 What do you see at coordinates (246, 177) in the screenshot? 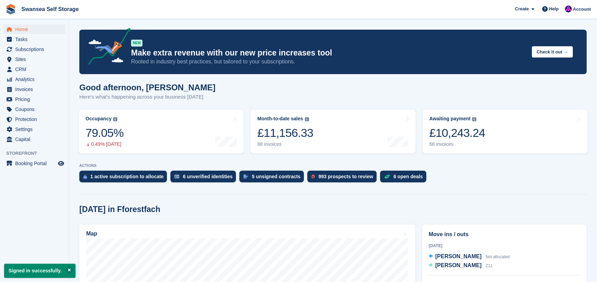
I see `img: contract_signature_icon-13c848040528278c33f63329250d36e43548de30e8caae1d1a13099fd9432cc5.svg` at bounding box center [246, 177].